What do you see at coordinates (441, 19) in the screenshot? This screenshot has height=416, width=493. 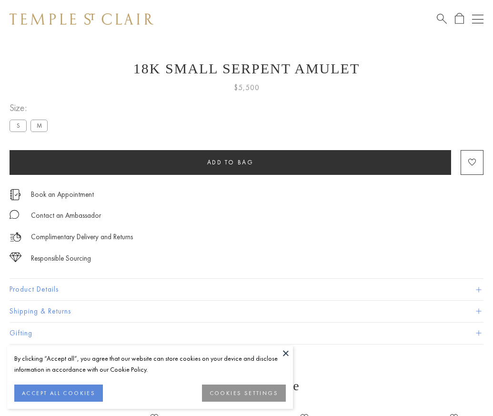 I see `a: Search` at bounding box center [441, 19].